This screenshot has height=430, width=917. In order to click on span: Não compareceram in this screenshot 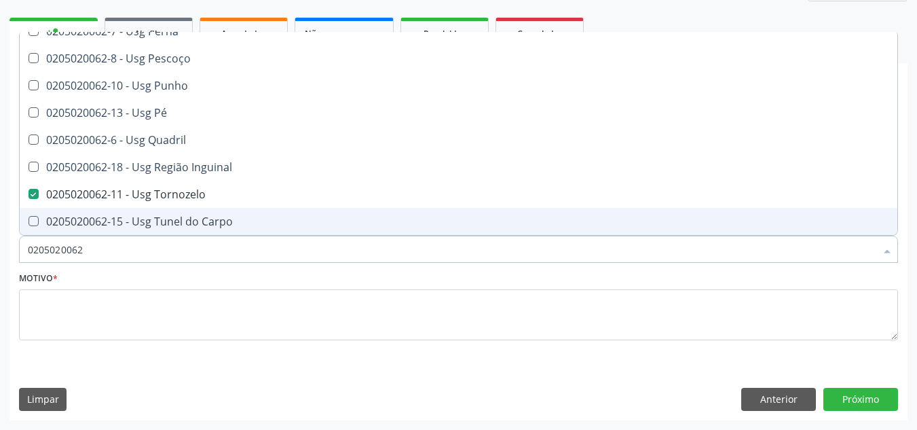, I will do `click(344, 33)`.